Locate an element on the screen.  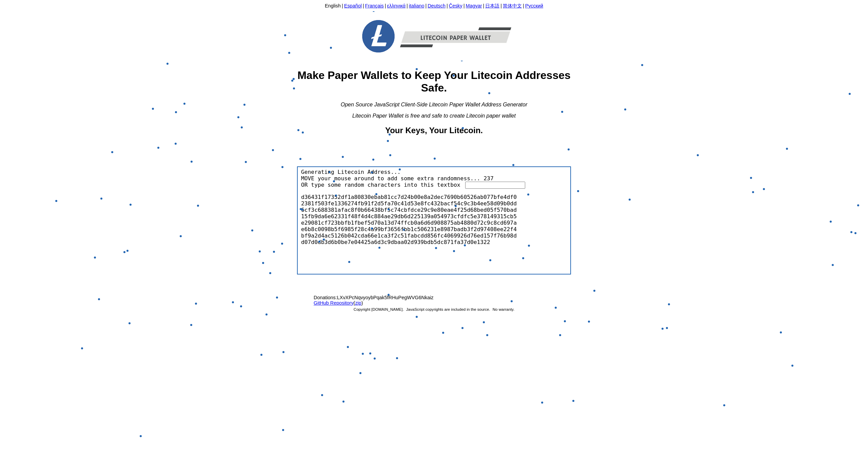
a: Česky is located at coordinates (456, 5).